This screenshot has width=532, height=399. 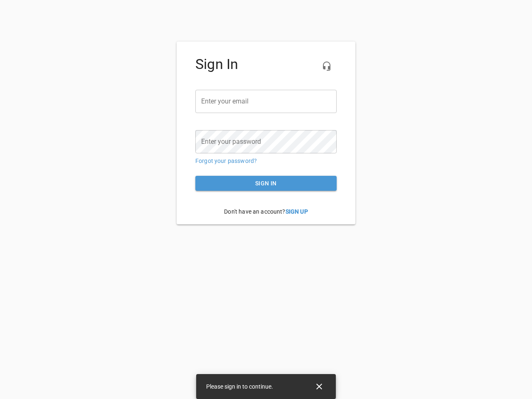 What do you see at coordinates (266, 183) in the screenshot?
I see `span: Sign in` at bounding box center [266, 183].